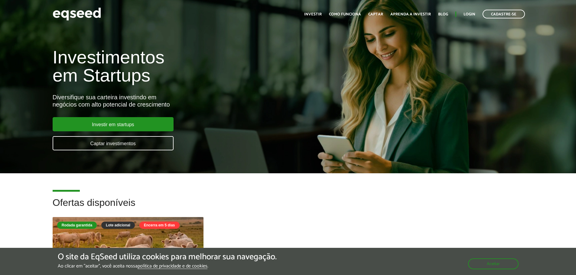 The image size is (576, 275). Describe the element at coordinates (469, 14) in the screenshot. I see `a: Login` at that location.